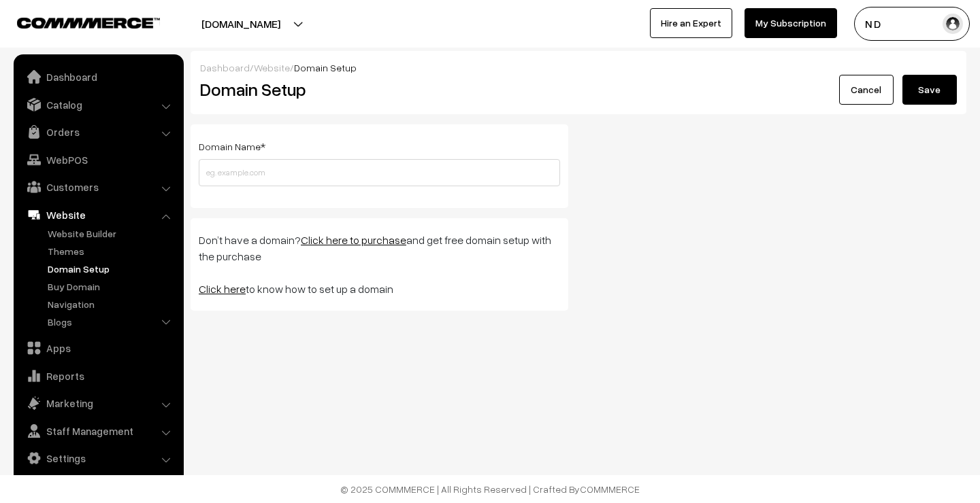  Describe the element at coordinates (867, 90) in the screenshot. I see `a: Cancel` at that location.